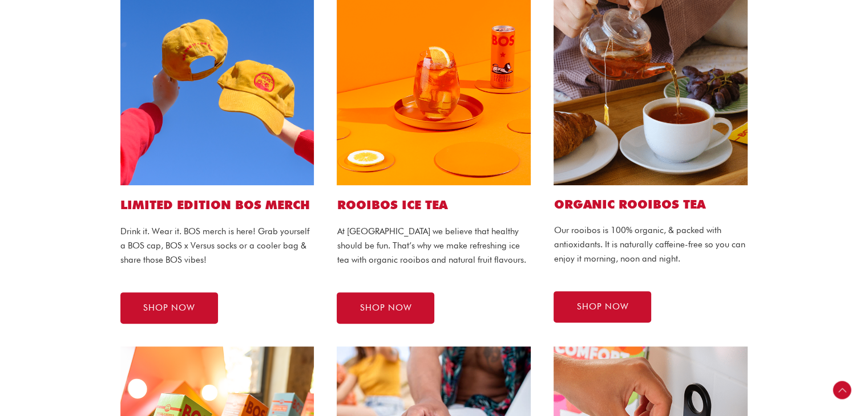 The width and height of the screenshot is (868, 416). What do you see at coordinates (434, 205) in the screenshot?
I see `h1: ROOIBOS ICE TEA` at bounding box center [434, 205].